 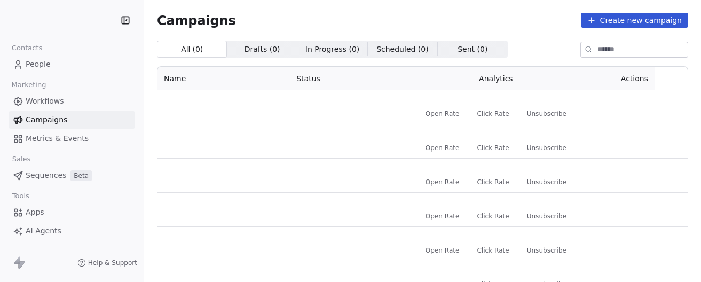 I want to click on span: Workflows, so click(x=45, y=101).